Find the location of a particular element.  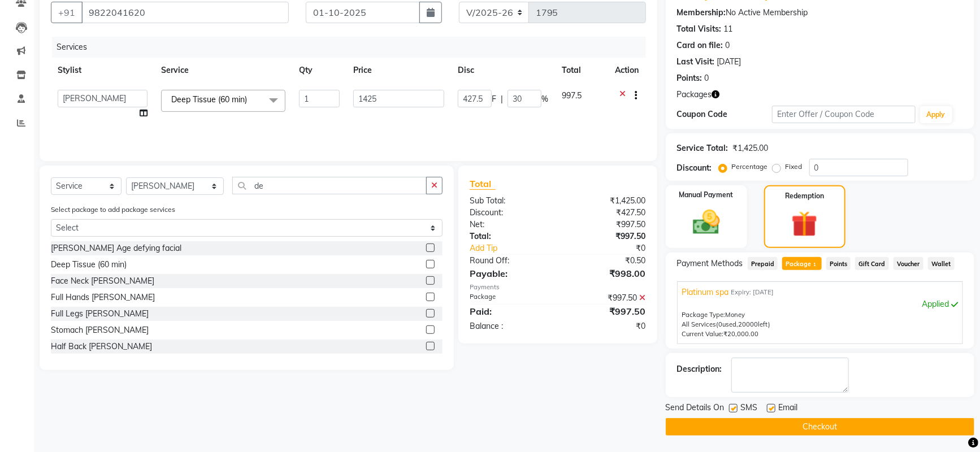

div: Services is located at coordinates (353, 47).